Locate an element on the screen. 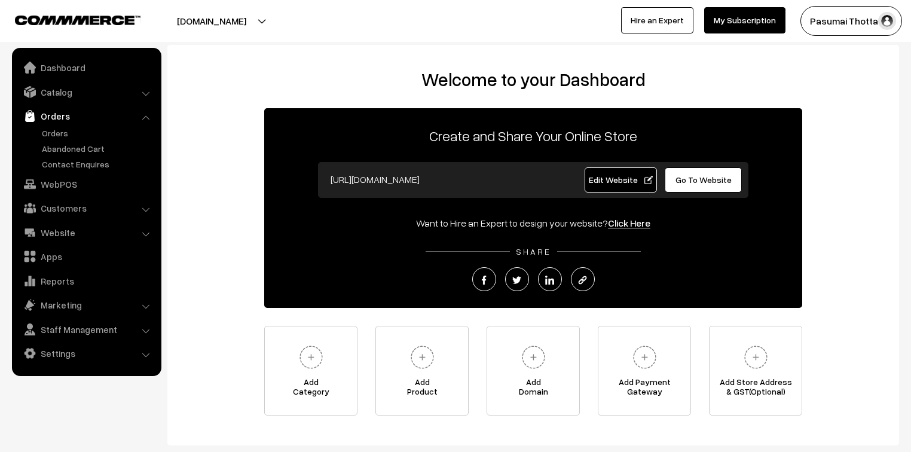 This screenshot has height=452, width=911. span: Go To Website is located at coordinates (703, 179).